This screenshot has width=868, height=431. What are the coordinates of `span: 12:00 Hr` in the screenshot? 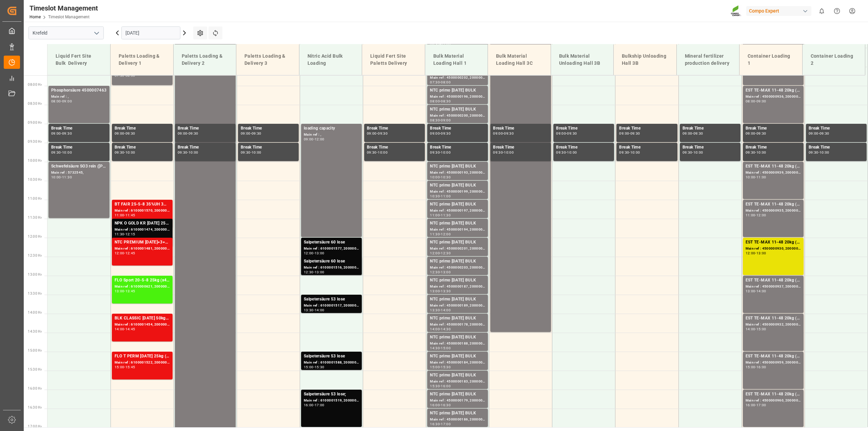 It's located at (35, 236).